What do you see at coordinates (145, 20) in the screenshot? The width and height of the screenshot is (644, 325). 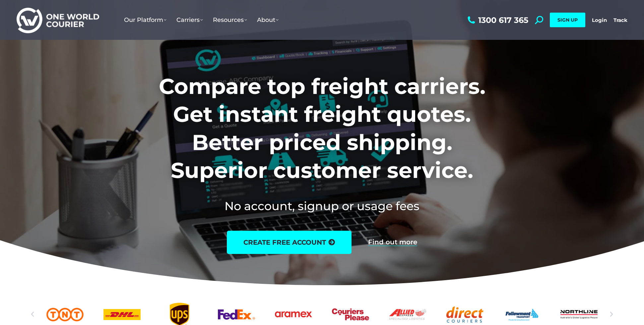 I see `a: Our Platform` at bounding box center [145, 20].